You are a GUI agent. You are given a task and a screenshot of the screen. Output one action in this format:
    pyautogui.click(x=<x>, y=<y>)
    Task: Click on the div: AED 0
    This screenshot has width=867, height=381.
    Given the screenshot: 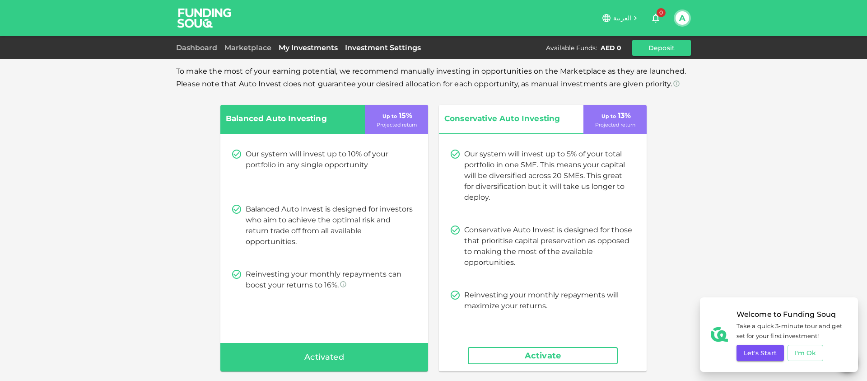 What is the action you would take?
    pyautogui.click(x=611, y=48)
    